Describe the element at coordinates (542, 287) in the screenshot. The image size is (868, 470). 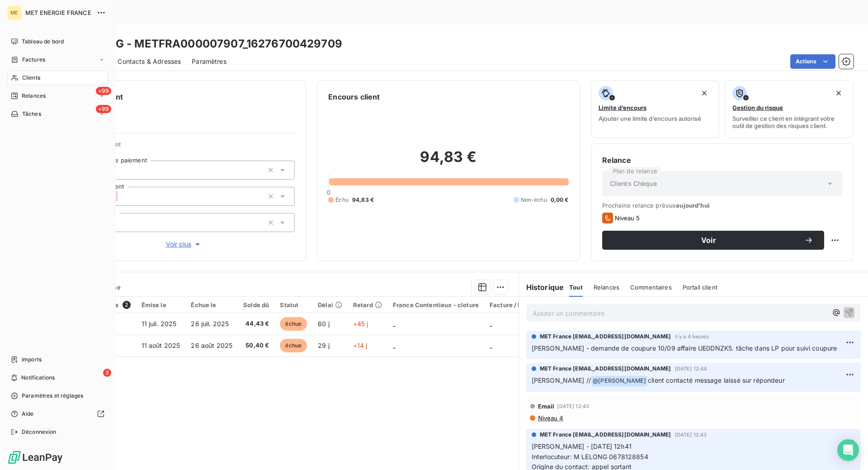
I see `h6: Historique` at that location.